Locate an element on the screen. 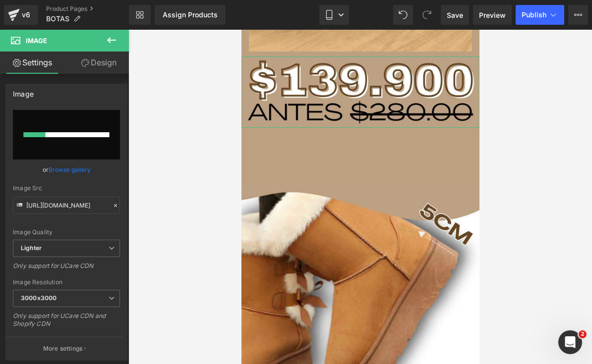 This screenshot has height=364, width=592. span: Preview is located at coordinates (493, 15).